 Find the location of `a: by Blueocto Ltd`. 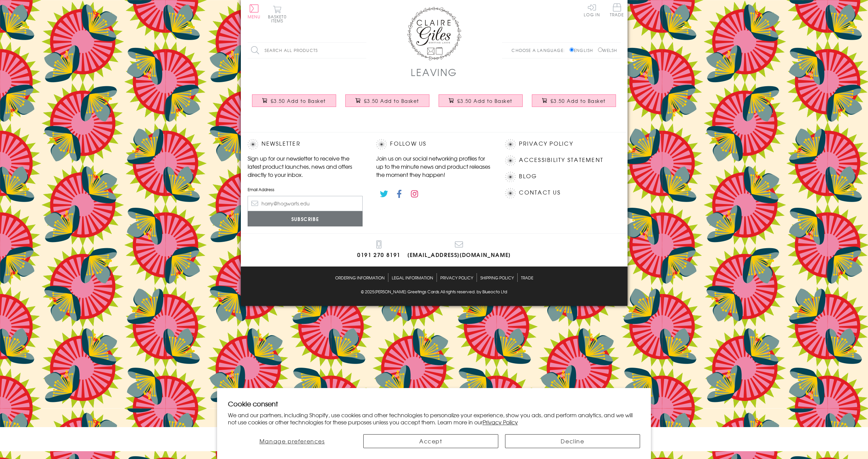

a: by Blueocto Ltd is located at coordinates (492, 292).